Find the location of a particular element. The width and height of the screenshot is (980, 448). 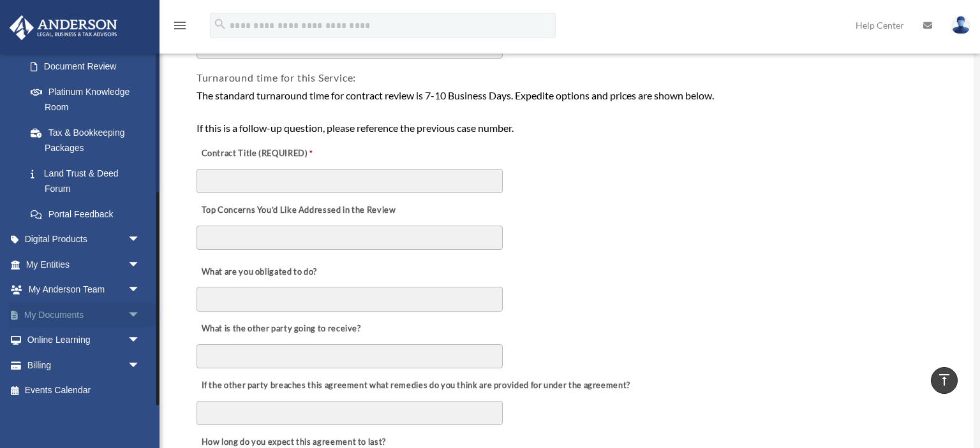

i: search is located at coordinates (220, 24).